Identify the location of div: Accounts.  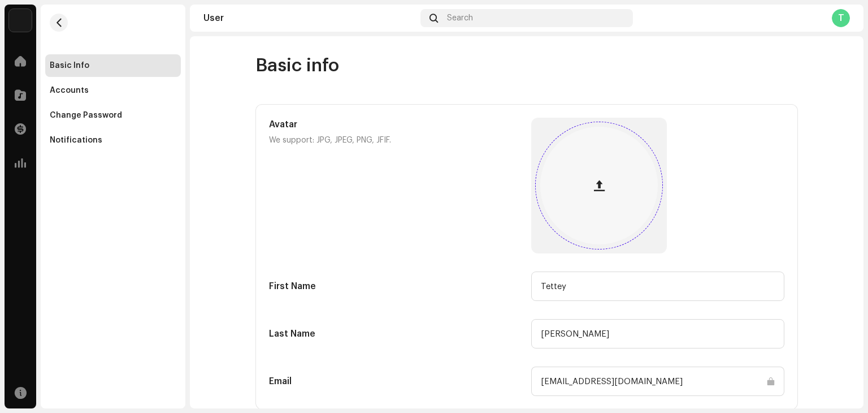
(69, 91).